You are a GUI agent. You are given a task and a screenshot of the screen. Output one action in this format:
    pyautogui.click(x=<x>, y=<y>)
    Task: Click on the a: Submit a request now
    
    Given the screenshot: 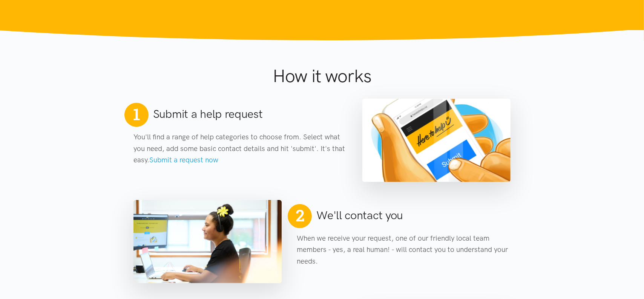 What is the action you would take?
    pyautogui.click(x=184, y=160)
    